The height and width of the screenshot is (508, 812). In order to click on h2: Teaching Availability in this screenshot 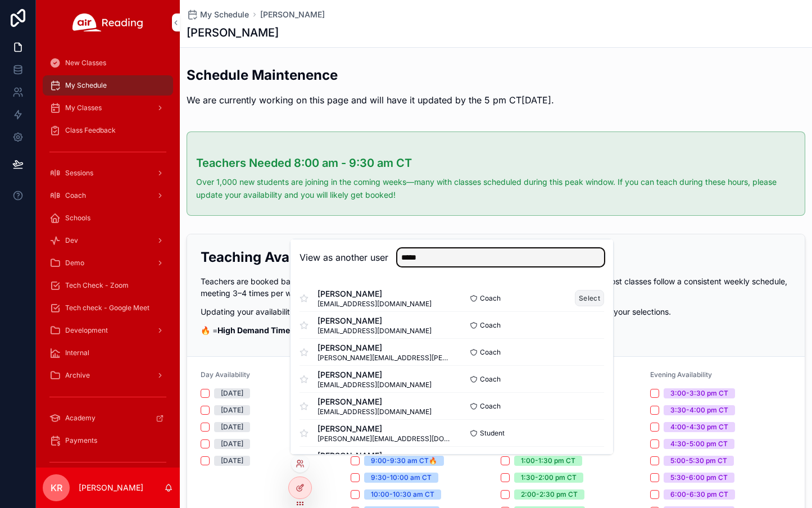, I will do `click(496, 257)`.